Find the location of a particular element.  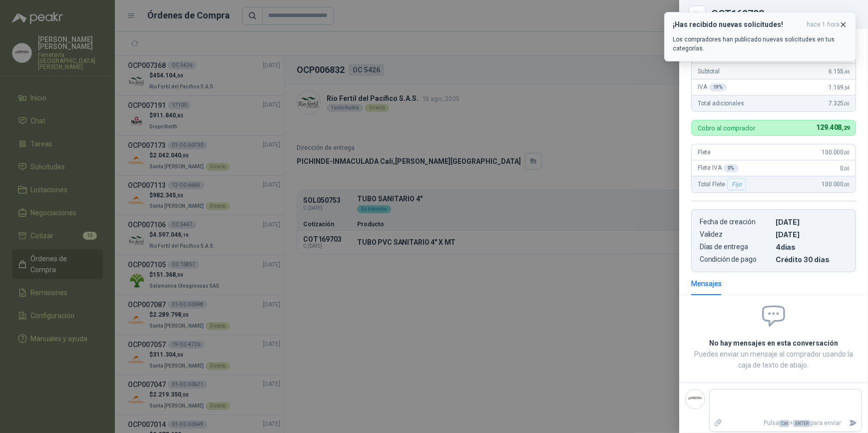

button: Close is located at coordinates (697, 14).